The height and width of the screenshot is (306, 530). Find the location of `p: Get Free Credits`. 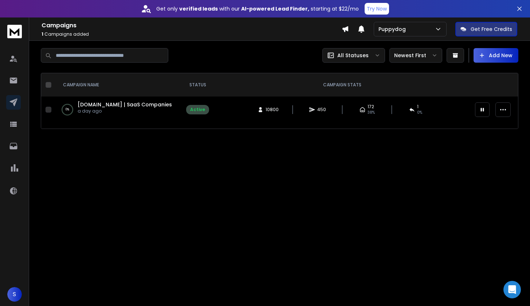

p: Get Free Credits is located at coordinates (492, 29).